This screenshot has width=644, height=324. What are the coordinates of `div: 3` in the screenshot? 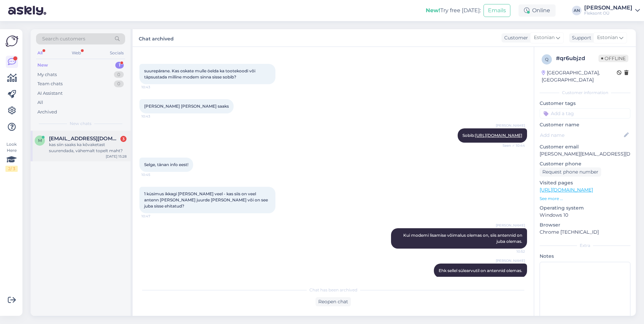 It's located at (123, 139).